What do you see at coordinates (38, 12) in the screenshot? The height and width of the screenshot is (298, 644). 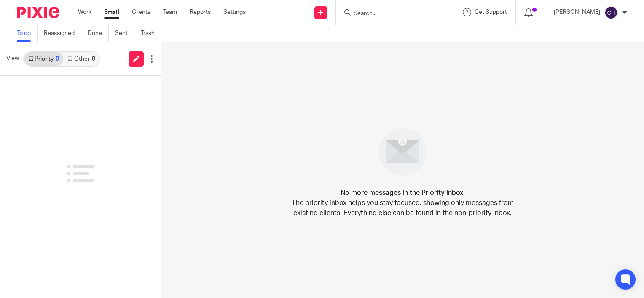 I see `img: Pixie` at bounding box center [38, 12].